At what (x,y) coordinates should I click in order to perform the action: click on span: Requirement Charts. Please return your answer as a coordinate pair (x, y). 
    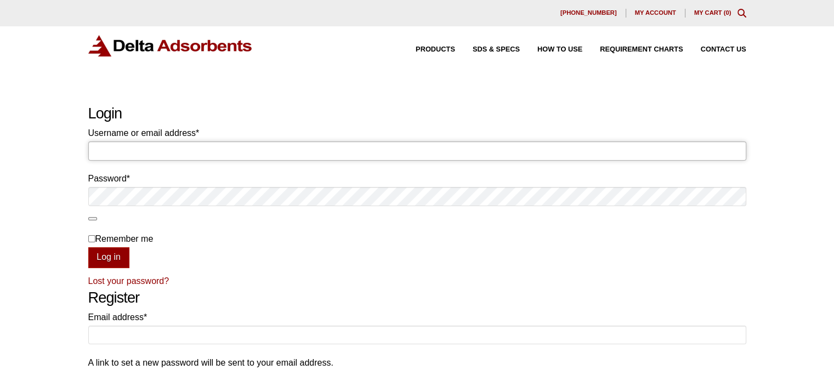
    Looking at the image, I should click on (641, 49).